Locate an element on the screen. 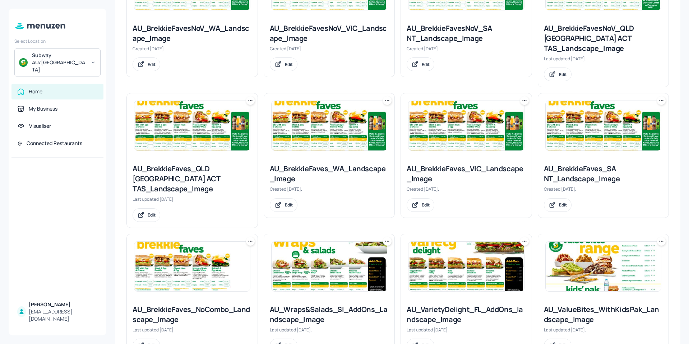 The image size is (689, 344). div: AU_BrekkieFavesNoV_SA NT_Landscape_Image is located at coordinates (466, 33).